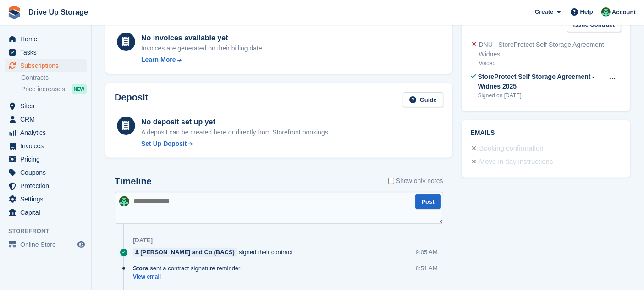  I want to click on span: Analytics, so click(48, 133).